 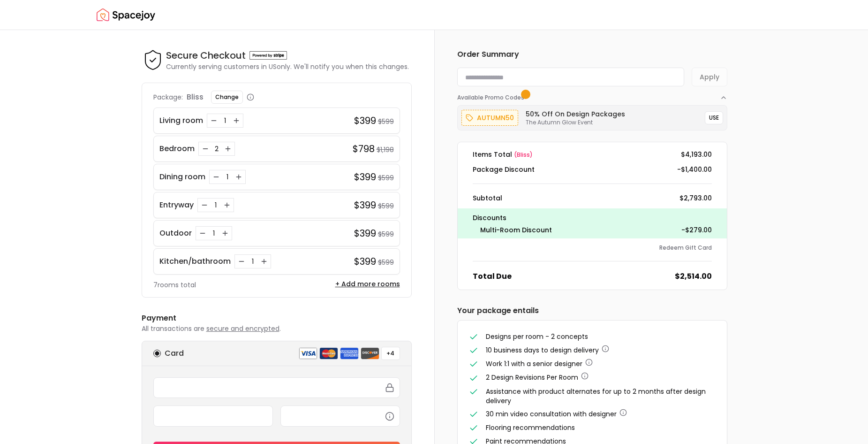 I want to click on button: Decrease quantity for Entryway, so click(x=204, y=205).